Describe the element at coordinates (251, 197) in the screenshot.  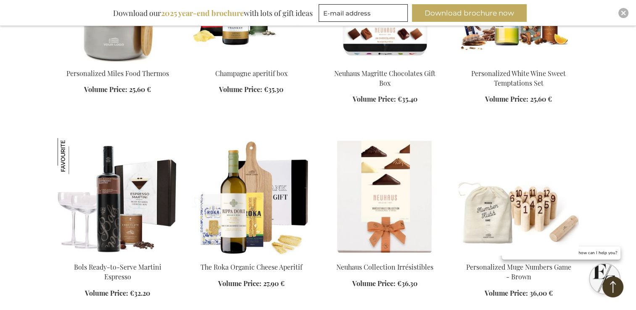
I see `img: The Roka Organic Cheese Aperitif` at that location.